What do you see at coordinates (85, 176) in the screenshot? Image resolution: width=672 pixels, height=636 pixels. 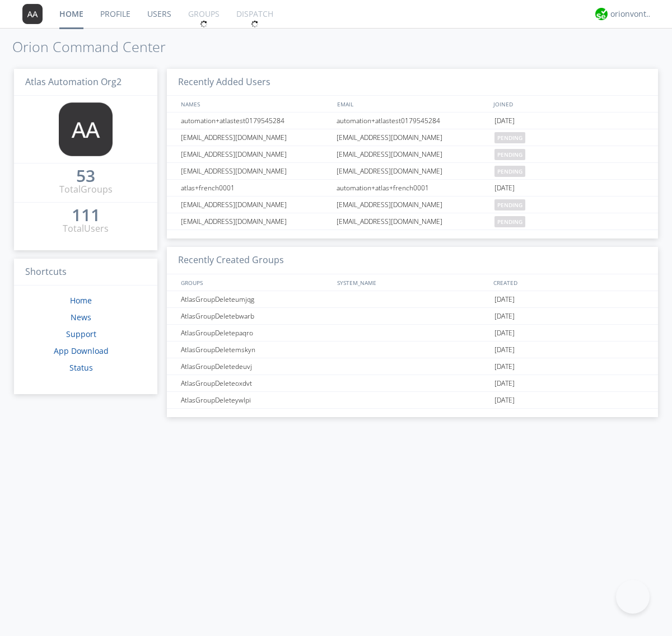 I see `div: 53` at bounding box center [85, 176].